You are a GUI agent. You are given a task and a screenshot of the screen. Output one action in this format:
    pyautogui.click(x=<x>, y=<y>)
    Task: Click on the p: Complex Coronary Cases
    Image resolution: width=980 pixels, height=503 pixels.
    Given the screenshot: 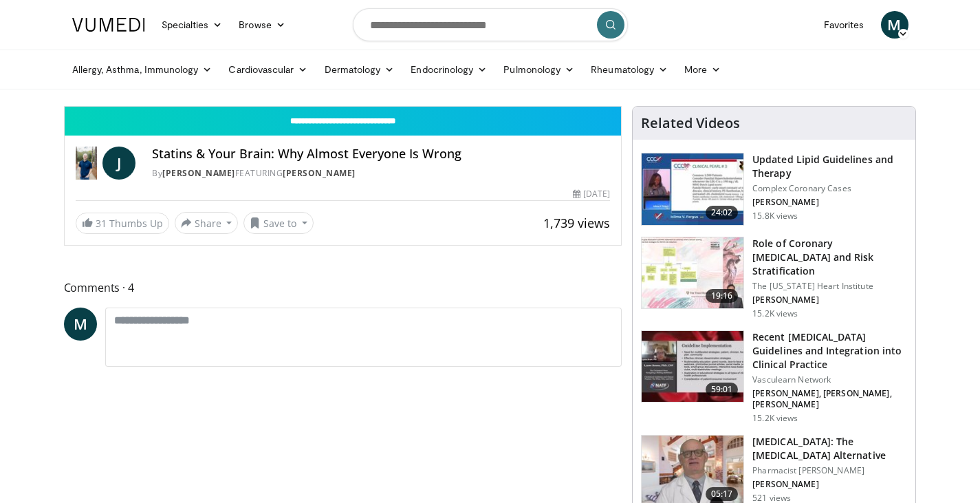 What is the action you would take?
    pyautogui.click(x=829, y=188)
    